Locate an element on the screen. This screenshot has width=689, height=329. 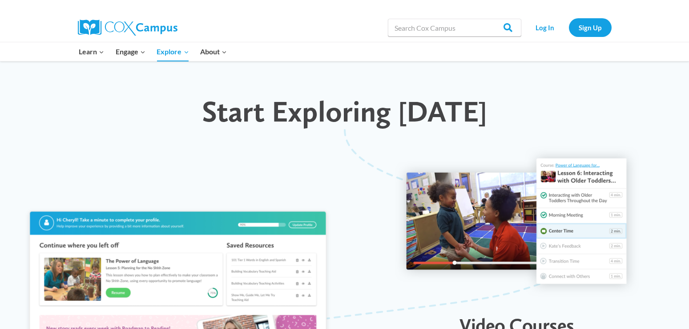
img: Cox Campus is located at coordinates (128, 28).